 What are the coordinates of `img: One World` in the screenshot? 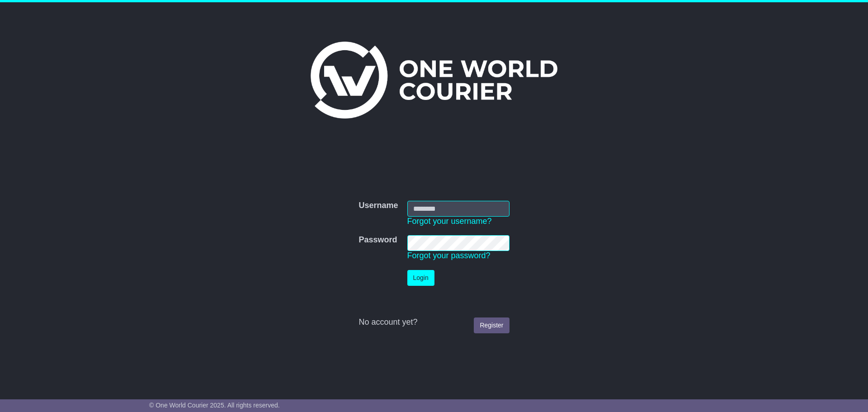 It's located at (434, 80).